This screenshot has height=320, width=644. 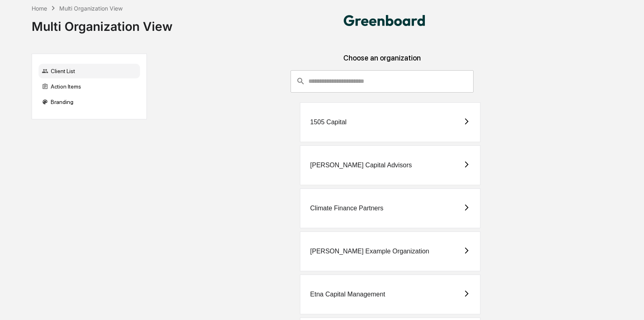 What do you see at coordinates (89, 71) in the screenshot?
I see `div: Client List` at bounding box center [89, 71].